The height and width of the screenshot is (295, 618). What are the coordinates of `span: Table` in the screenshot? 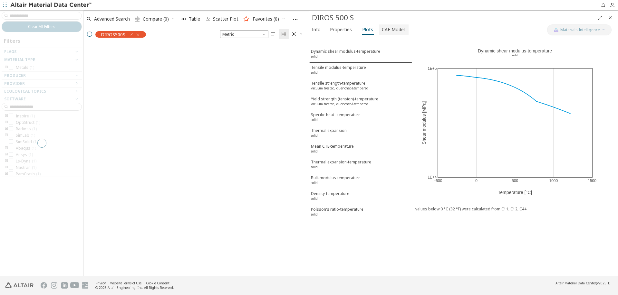 It's located at (194, 19).